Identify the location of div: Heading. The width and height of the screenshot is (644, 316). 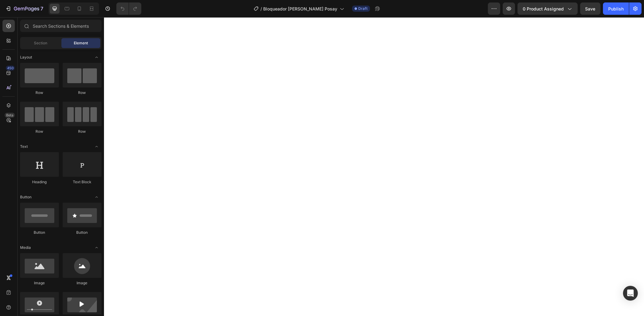
(39, 182).